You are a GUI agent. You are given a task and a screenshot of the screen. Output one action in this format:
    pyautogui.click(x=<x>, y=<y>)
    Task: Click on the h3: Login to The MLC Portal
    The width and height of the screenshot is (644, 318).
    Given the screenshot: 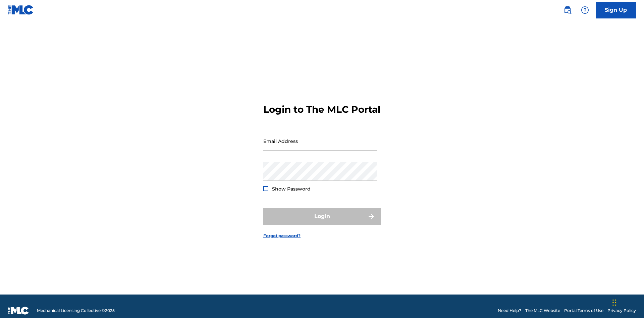 What is the action you would take?
    pyautogui.click(x=322, y=109)
    